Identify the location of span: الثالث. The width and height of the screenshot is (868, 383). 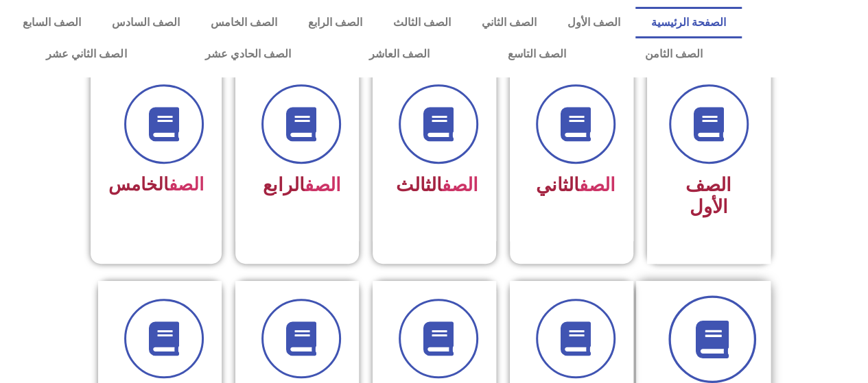
(437, 185).